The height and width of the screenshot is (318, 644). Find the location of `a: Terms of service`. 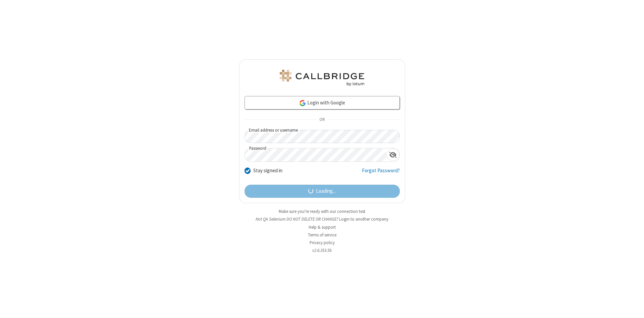

a: Terms of service is located at coordinates (322, 234).